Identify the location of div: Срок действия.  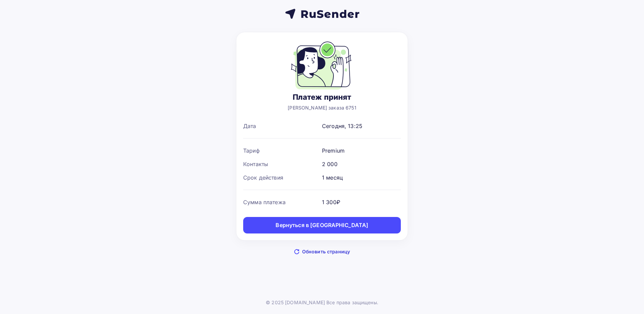
(283, 177).